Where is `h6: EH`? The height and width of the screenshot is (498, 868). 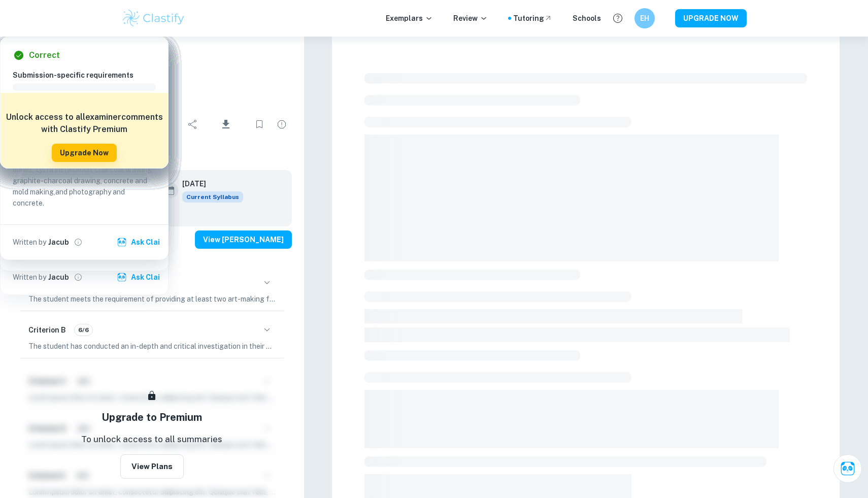 h6: EH is located at coordinates (645, 18).